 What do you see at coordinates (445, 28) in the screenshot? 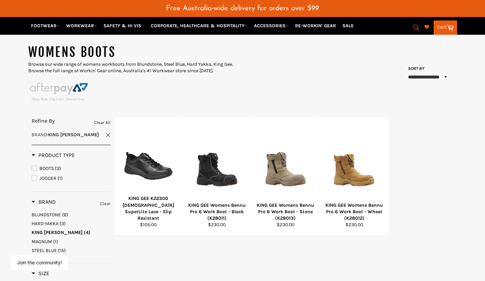
I see `a: Cart` at bounding box center [445, 28].